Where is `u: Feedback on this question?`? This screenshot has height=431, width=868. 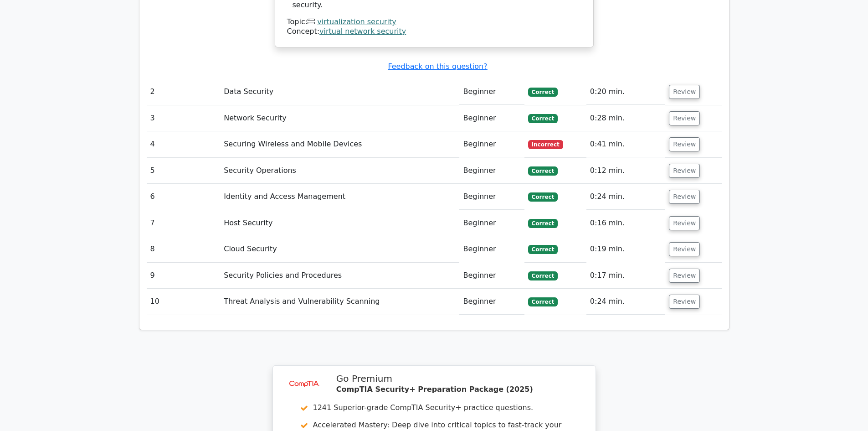
u: Feedback on this question? is located at coordinates (437, 66).